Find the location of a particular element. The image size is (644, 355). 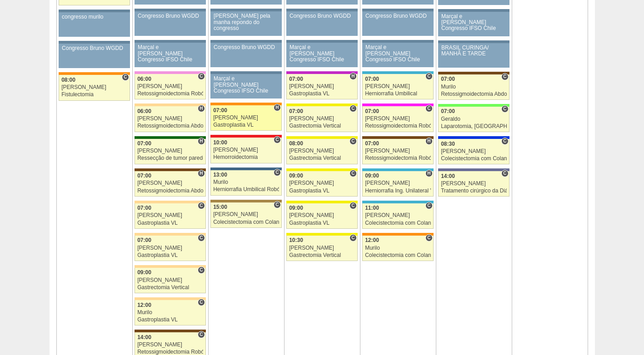

div: Key: Assunção is located at coordinates (246, 136).